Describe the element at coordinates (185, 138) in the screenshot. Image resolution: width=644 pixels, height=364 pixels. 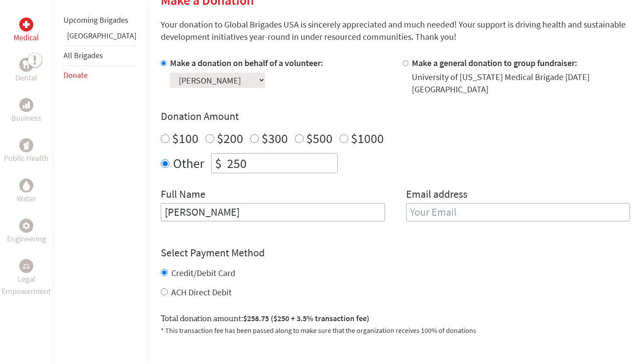
I see `label: $100` at that location.